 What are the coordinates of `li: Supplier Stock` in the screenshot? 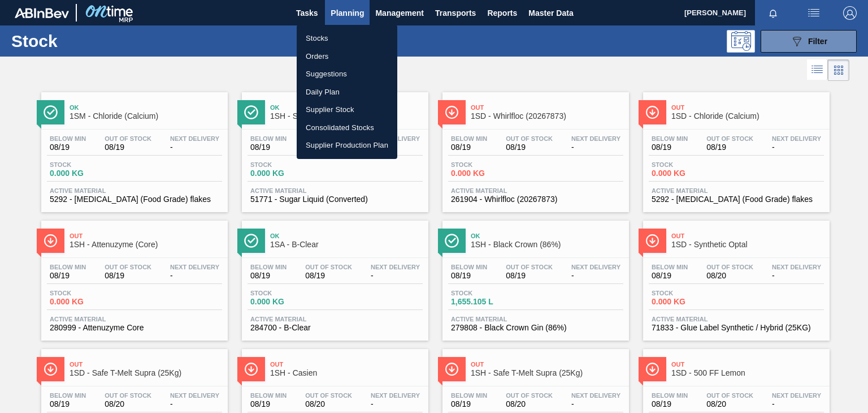 It's located at (347, 110).